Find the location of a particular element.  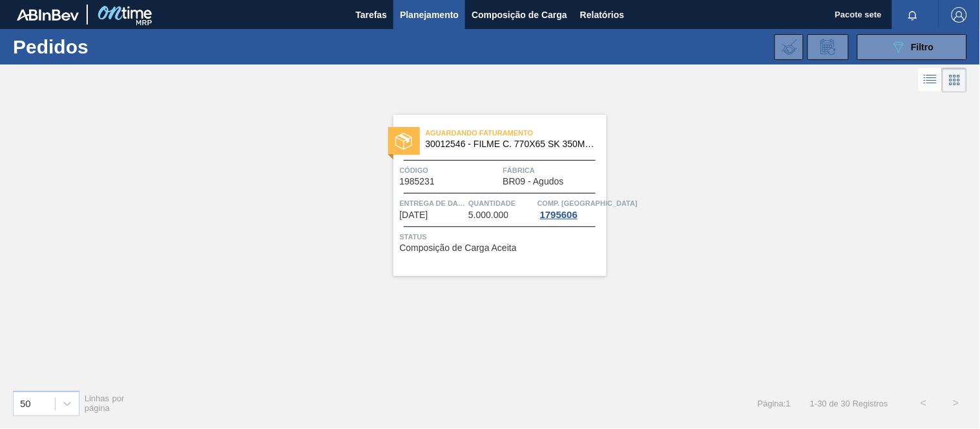

font: 1985231 is located at coordinates (417, 181).